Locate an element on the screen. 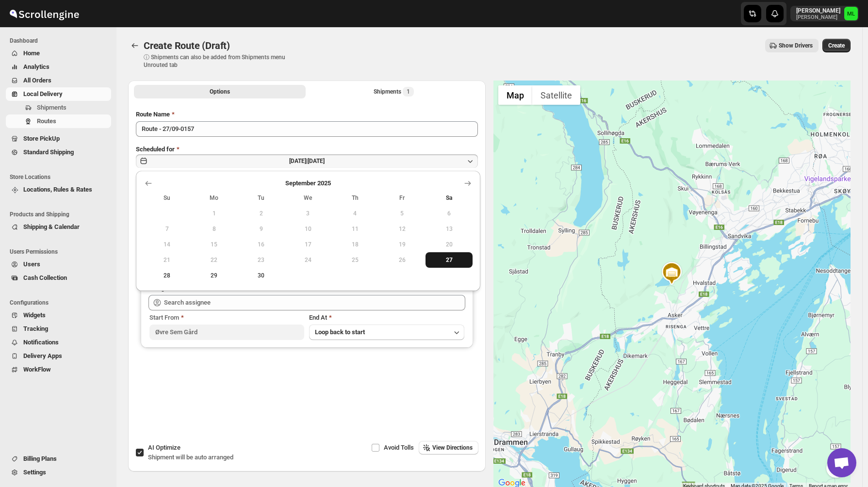  span: 26 is located at coordinates (402, 260).